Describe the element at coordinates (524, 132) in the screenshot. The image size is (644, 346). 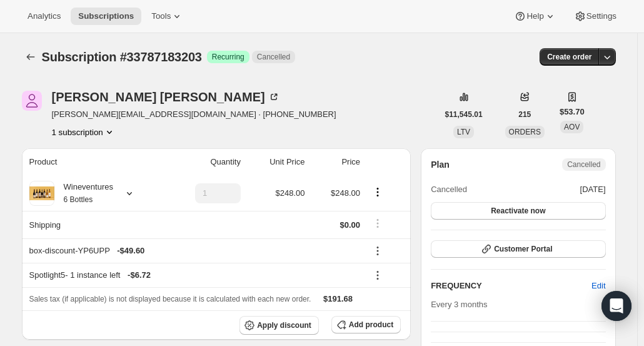
I see `span: ORDERS` at that location.